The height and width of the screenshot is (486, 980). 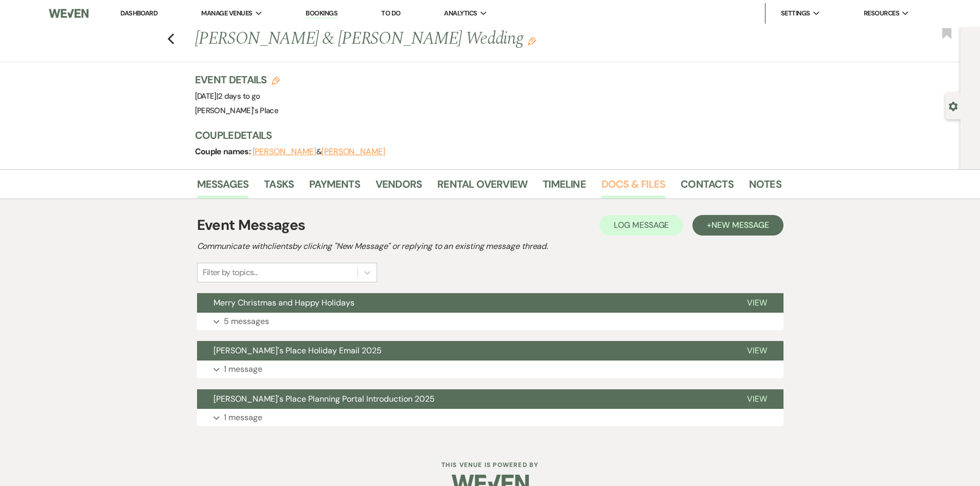 I want to click on span: Resources, so click(x=881, y=14).